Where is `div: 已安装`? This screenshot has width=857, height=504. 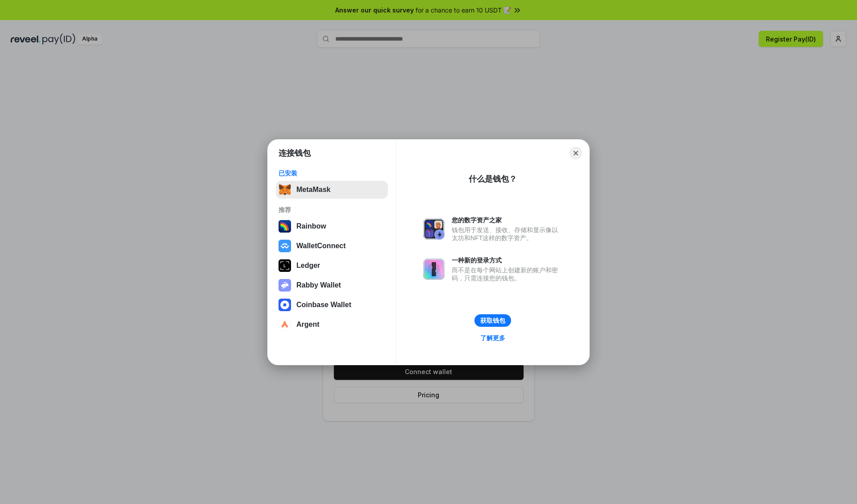 div: 已安装 is located at coordinates (331, 173).